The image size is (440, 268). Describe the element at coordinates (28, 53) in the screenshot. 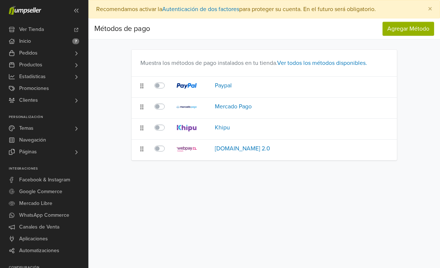

I see `span: Pedidos` at that location.